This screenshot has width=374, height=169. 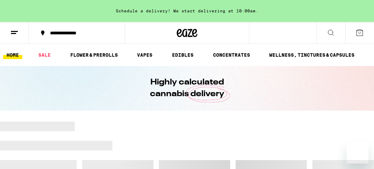 I want to click on a: SALE, so click(x=45, y=55).